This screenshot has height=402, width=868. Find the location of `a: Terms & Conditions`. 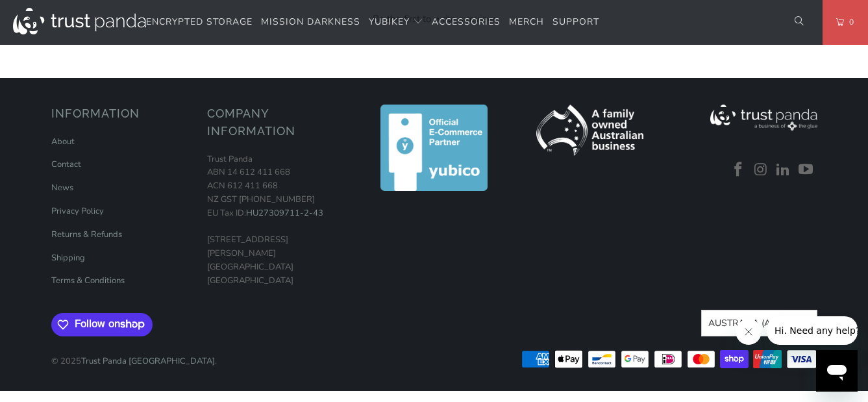

a: Terms & Conditions is located at coordinates (88, 281).